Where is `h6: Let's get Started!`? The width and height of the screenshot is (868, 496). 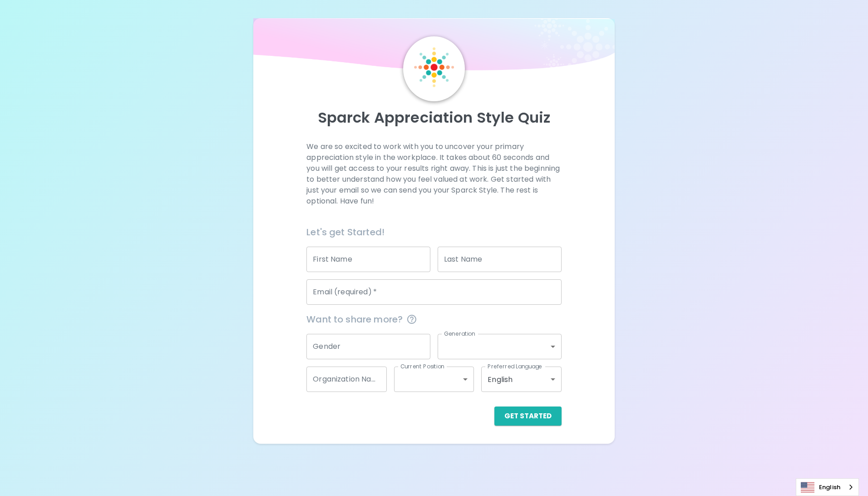
h6: Let's get Started! is located at coordinates (433, 232).